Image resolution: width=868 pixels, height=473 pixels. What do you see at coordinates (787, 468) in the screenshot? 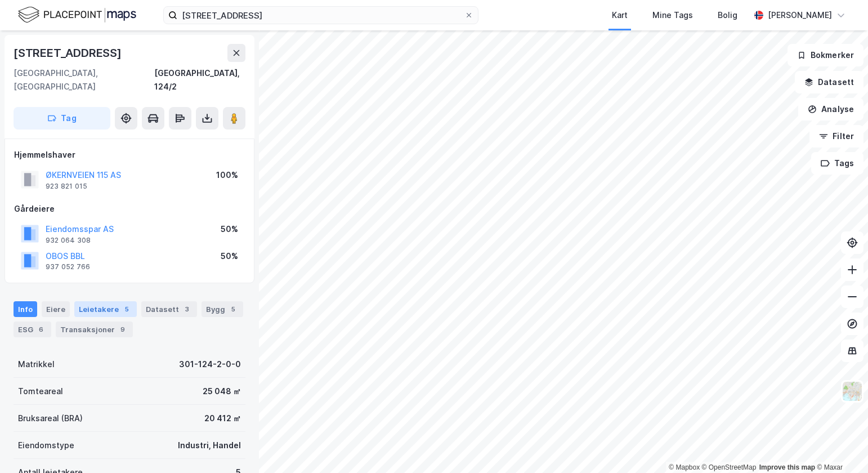
I see `a: Improve this map` at bounding box center [787, 468].